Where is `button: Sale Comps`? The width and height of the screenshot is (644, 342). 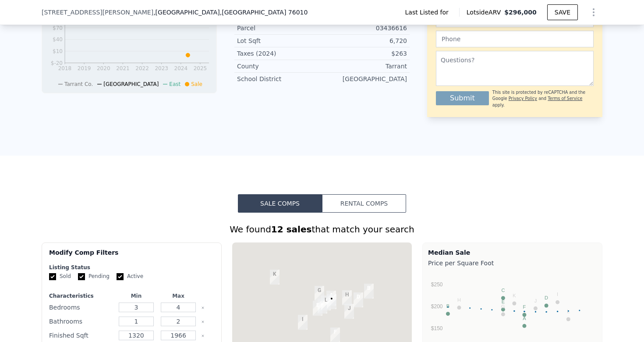
button: Sale Comps is located at coordinates (280, 203).